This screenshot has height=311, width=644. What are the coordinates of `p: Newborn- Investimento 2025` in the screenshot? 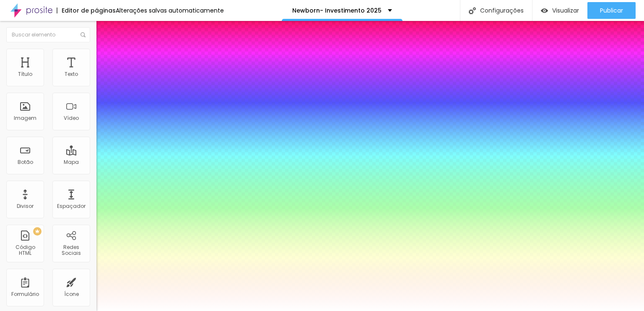 It's located at (337, 11).